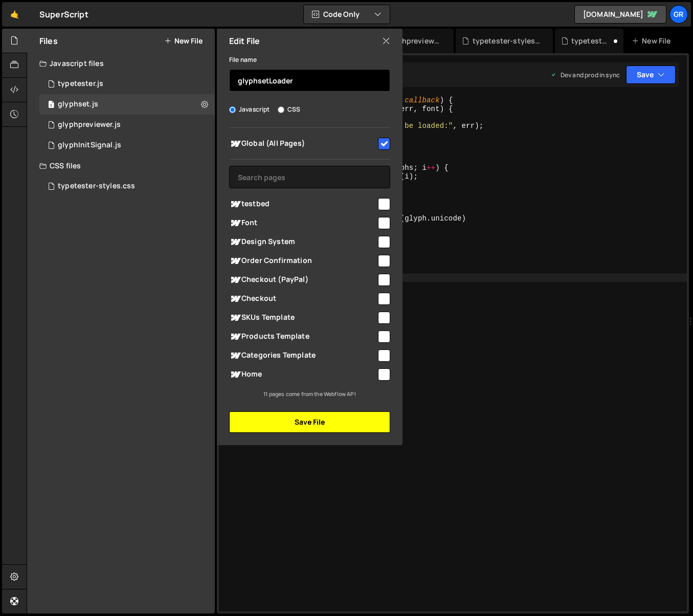 Image resolution: width=693 pixels, height=616 pixels. What do you see at coordinates (126, 145) in the screenshot?
I see `div: 17017/47329.js` at bounding box center [126, 145].